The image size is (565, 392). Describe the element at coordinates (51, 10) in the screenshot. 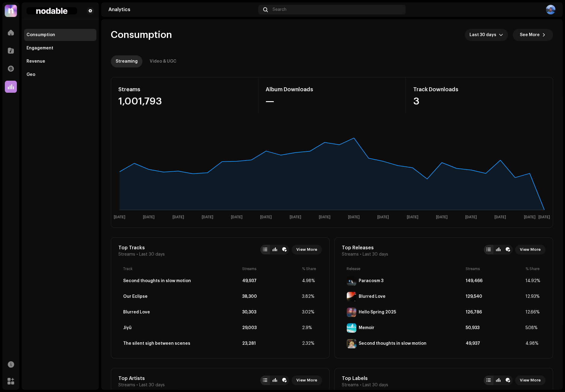

I see `img: fe1cef4e-07b0-41ac-a07a-531998eee426` at that location.